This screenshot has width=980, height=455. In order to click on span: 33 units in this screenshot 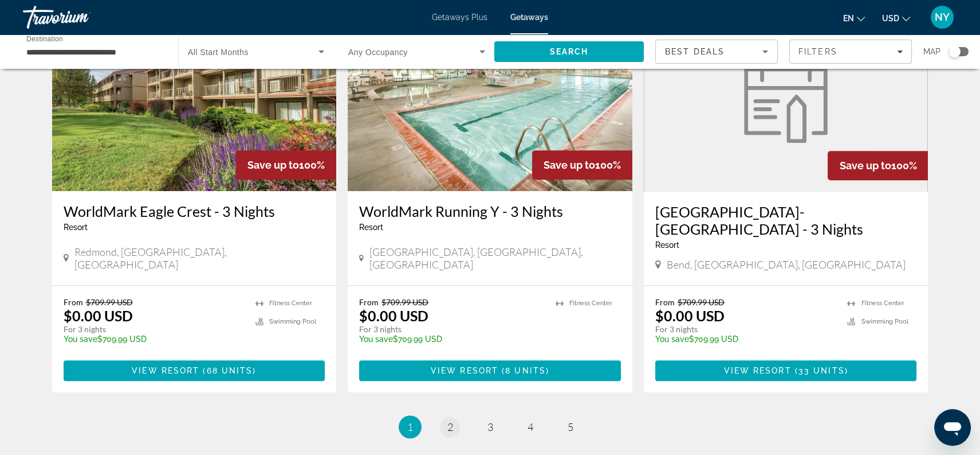, I will do `click(821, 371)`.